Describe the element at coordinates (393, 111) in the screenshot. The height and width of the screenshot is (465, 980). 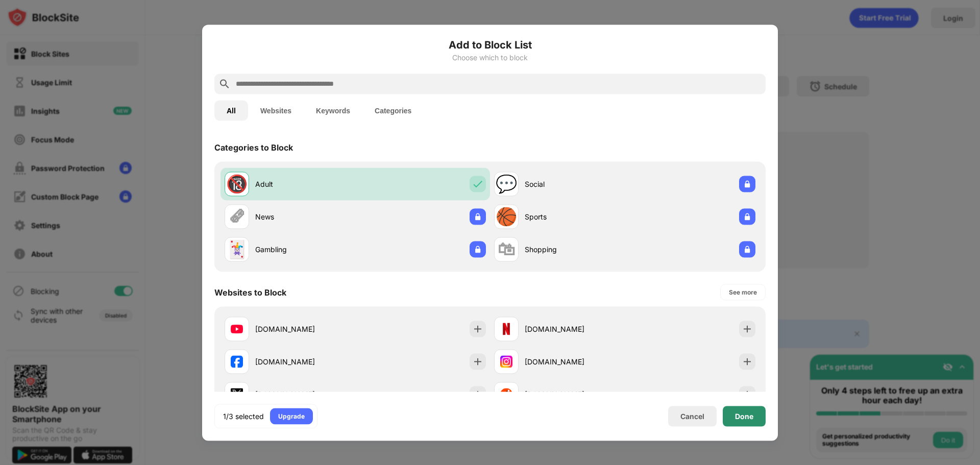
I see `button: Categories` at that location.